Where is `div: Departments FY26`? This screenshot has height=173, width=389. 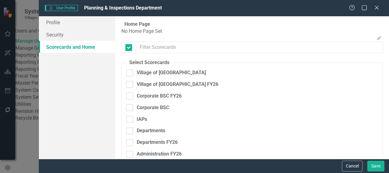 div: Departments FY26 is located at coordinates (157, 142).